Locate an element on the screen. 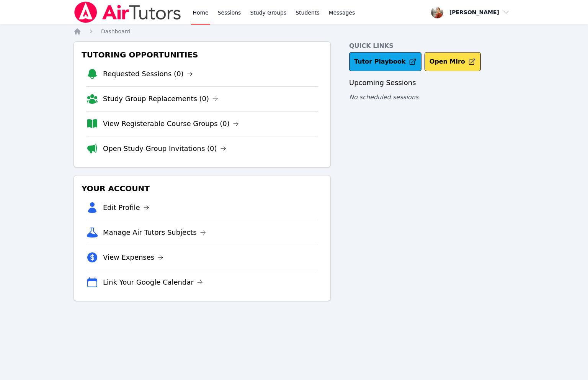  a: Study Group Replacements (0) is located at coordinates (160, 99).